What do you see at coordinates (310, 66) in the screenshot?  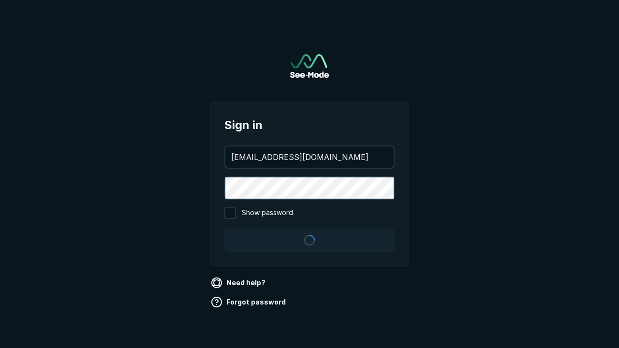 I see `a: Go to sign in` at bounding box center [310, 66].